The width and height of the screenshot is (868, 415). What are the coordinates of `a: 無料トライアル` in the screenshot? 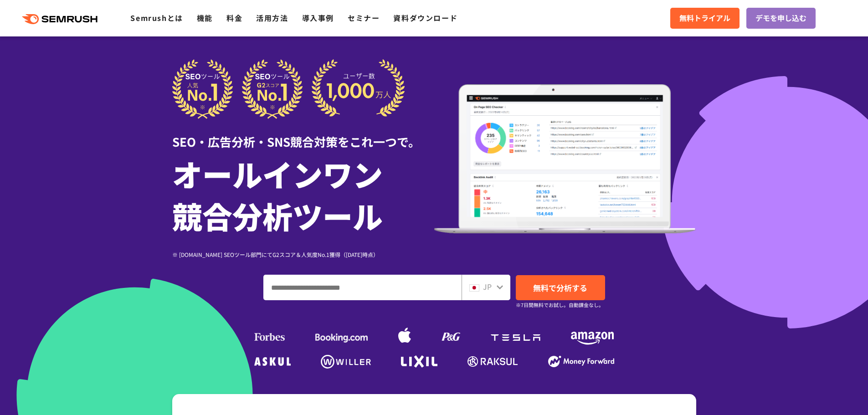 It's located at (705, 18).